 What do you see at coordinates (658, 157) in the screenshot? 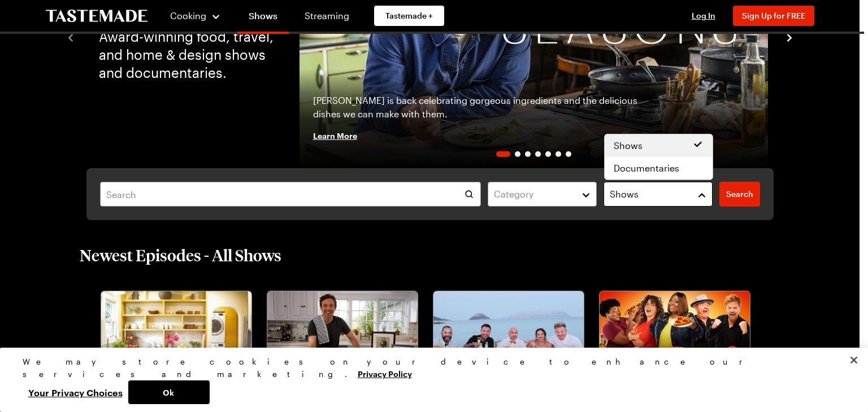
I see `div: Shows` at bounding box center [658, 157].